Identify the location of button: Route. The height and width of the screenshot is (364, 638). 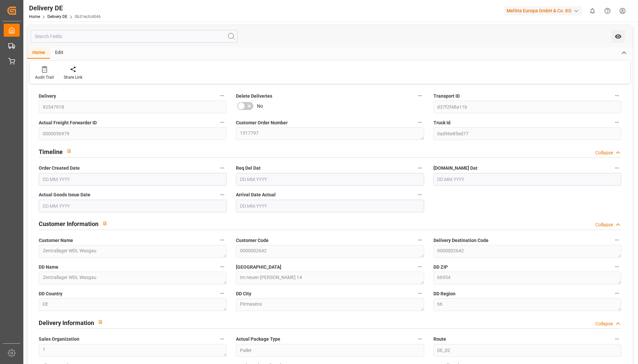
(617, 339).